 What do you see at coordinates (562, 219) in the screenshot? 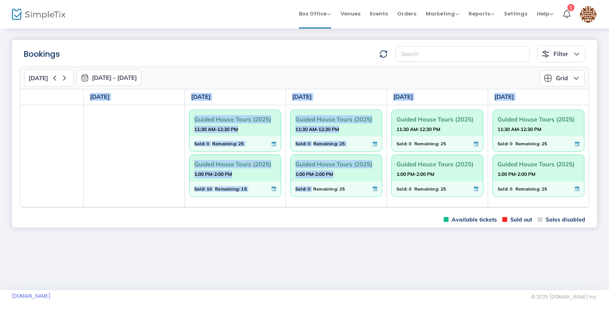
I see `span: Sales disabled` at bounding box center [562, 219].